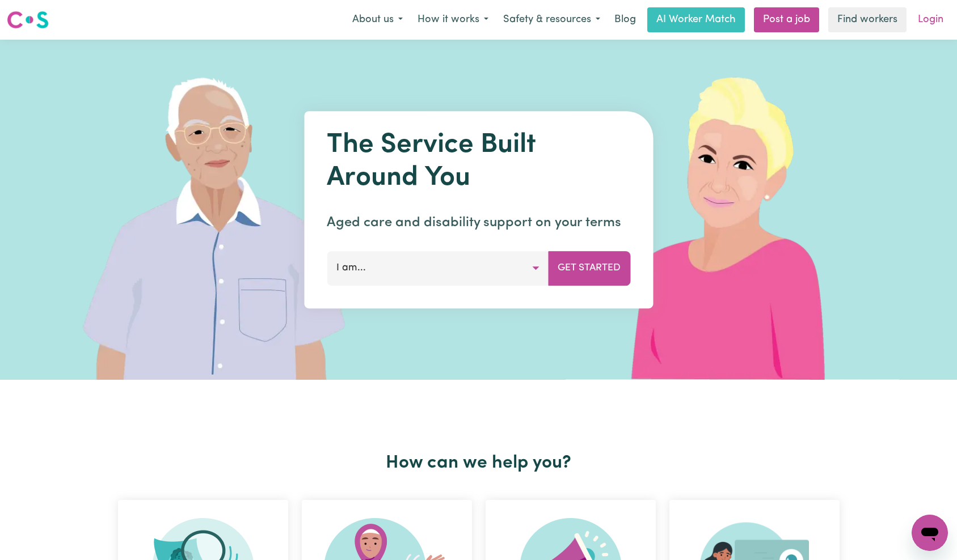  What do you see at coordinates (696, 20) in the screenshot?
I see `a: AI Worker Match` at bounding box center [696, 20].